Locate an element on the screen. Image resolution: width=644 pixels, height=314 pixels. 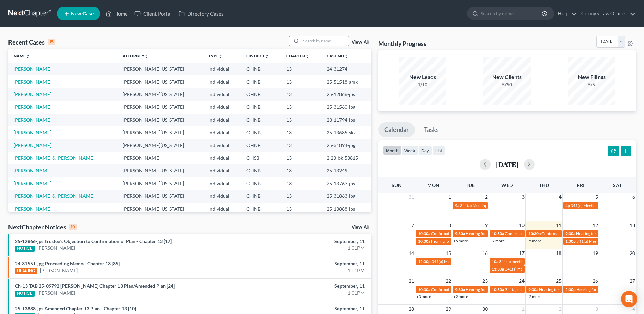
span: 27 is located at coordinates (632, 281).